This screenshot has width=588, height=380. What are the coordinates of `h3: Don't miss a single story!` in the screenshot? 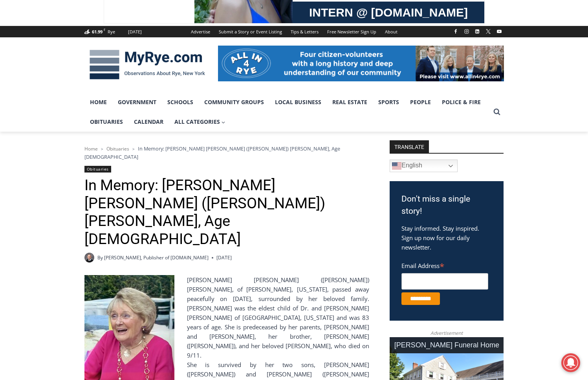 It's located at (447, 205).